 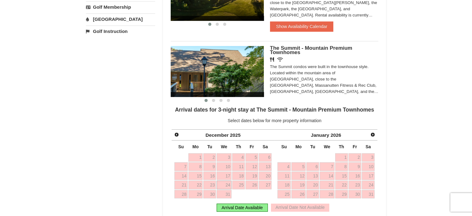 What do you see at coordinates (311, 50) in the screenshot?
I see `span: The Summit - Mountain Premium Townhomes` at bounding box center [311, 50].